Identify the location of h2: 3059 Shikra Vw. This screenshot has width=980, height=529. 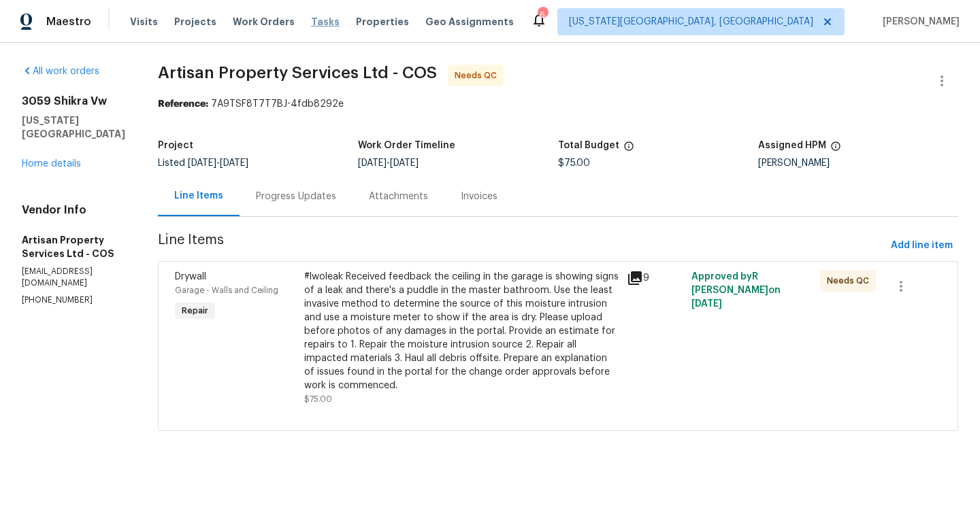
(74, 101).